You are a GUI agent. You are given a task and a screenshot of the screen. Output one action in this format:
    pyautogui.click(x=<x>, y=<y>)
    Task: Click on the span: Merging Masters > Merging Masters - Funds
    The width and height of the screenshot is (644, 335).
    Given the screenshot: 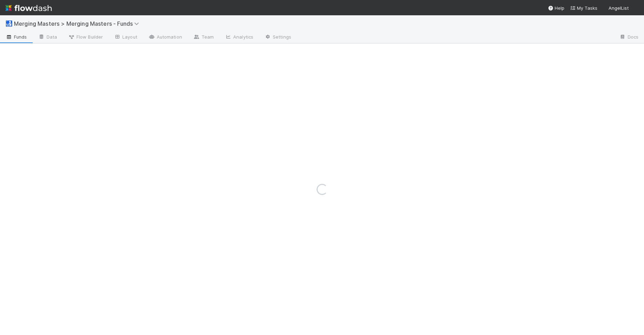 What is the action you would take?
    pyautogui.click(x=78, y=24)
    